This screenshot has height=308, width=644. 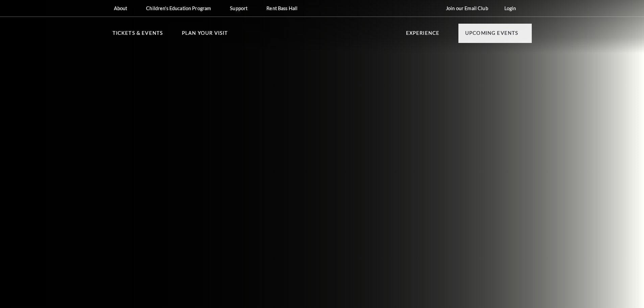 I want to click on p: Children's Education Program, so click(x=178, y=8).